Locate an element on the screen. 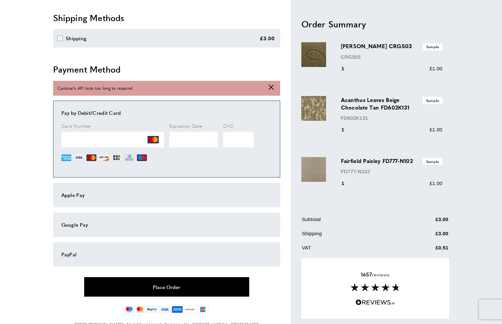 The width and height of the screenshot is (502, 324). div: £3.00 is located at coordinates (268, 38).